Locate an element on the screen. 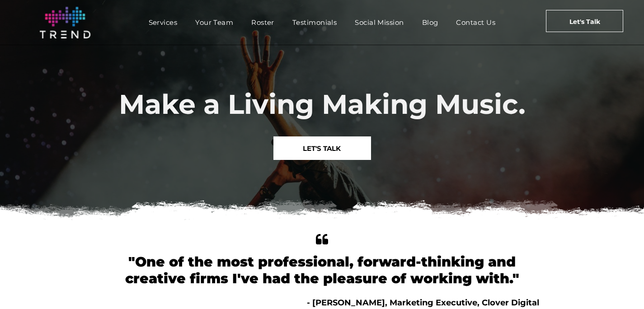 The image size is (644, 309). span: Let's Talk is located at coordinates (585, 22).